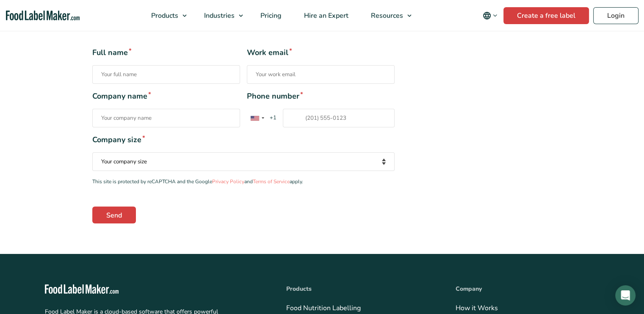 Image resolution: width=644 pixels, height=314 pixels. Describe the element at coordinates (244, 182) in the screenshot. I see `p: This site is protected by reCAPTCHA and the Google and apply.` at that location.